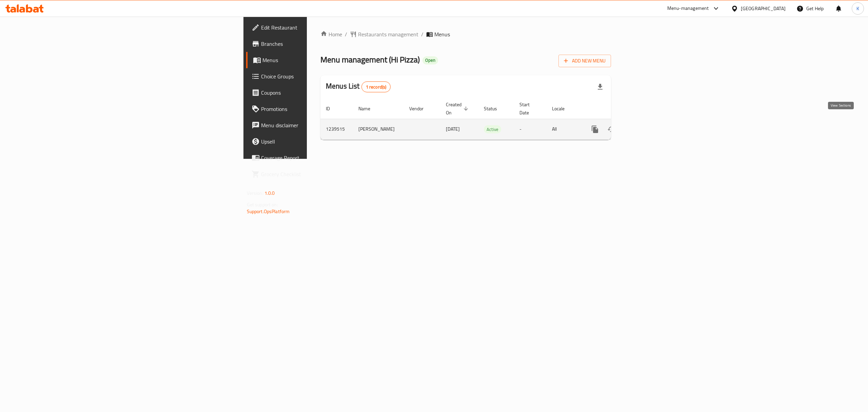  I want to click on span: Created On, so click(458, 109).